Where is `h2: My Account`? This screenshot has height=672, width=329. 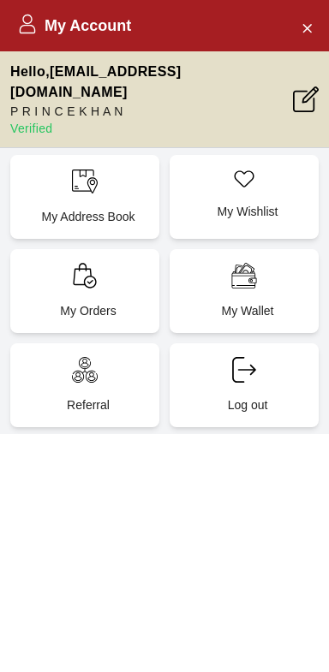 h2: My Account is located at coordinates (74, 26).